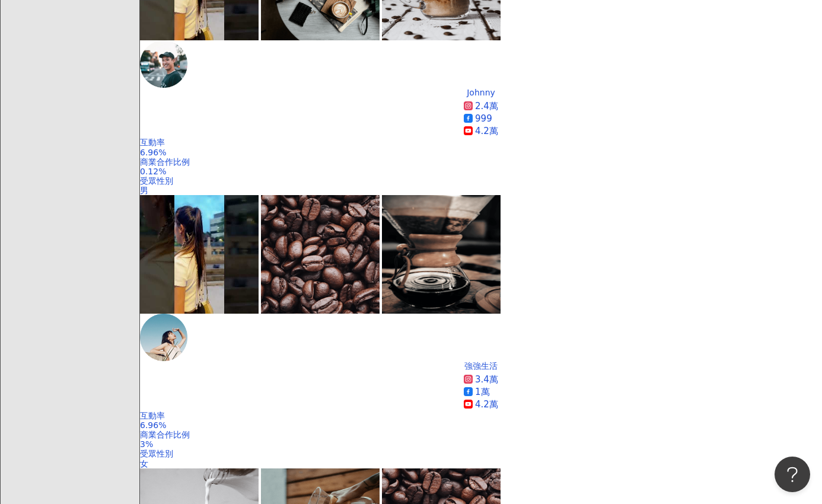 The width and height of the screenshot is (822, 504). Describe the element at coordinates (483, 119) in the screenshot. I see `div: 999` at that location.